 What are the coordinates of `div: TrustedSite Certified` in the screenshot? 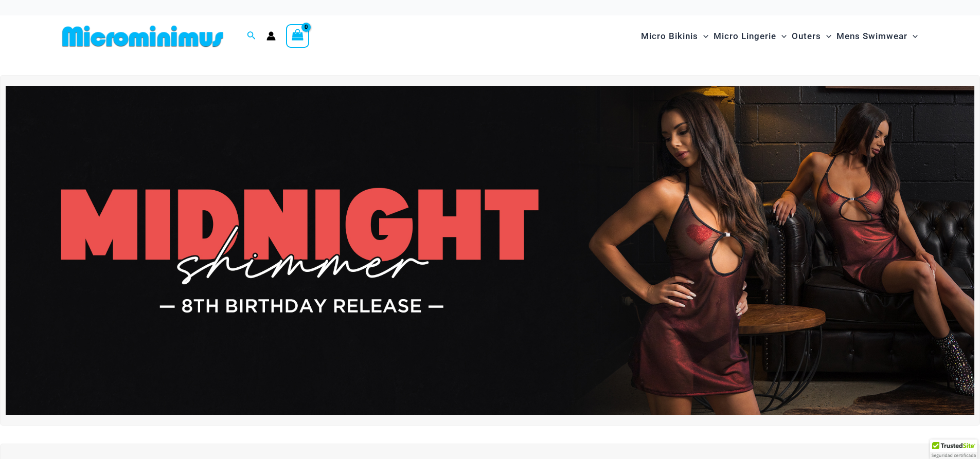 It's located at (953, 449).